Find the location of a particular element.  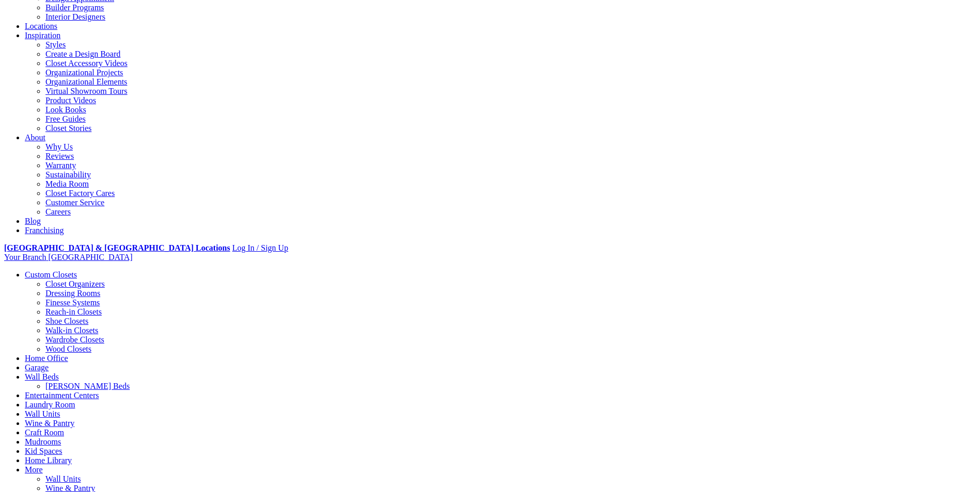

a: Careers is located at coordinates (58, 211).